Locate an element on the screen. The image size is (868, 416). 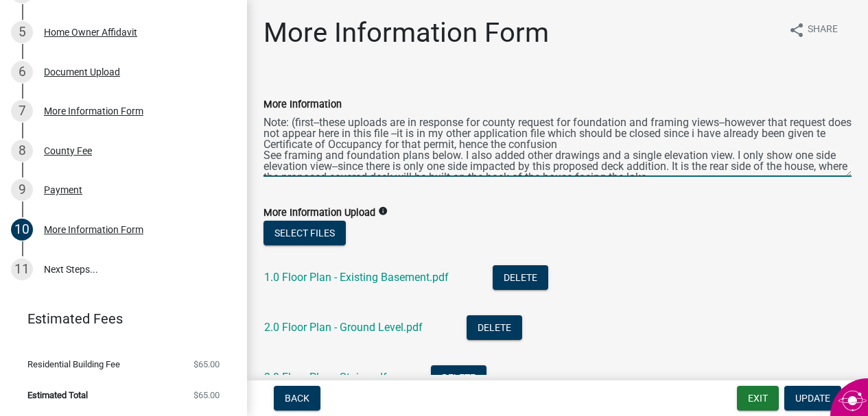
a: Estimated Fees is located at coordinates (118, 319).